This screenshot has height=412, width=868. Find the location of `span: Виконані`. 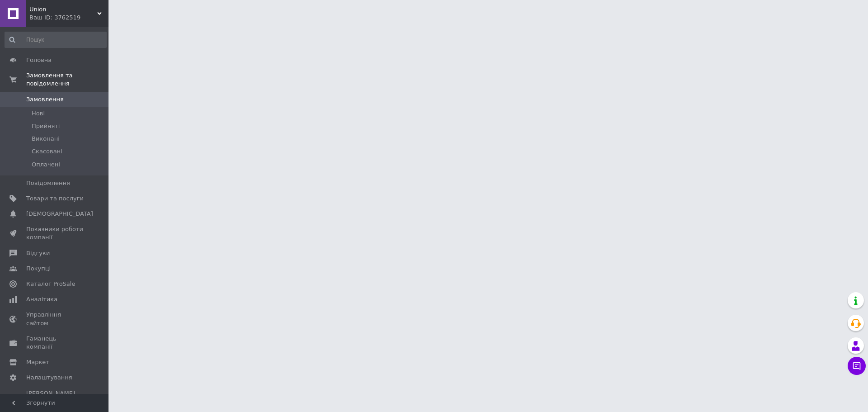

span: Виконані is located at coordinates (46, 139).